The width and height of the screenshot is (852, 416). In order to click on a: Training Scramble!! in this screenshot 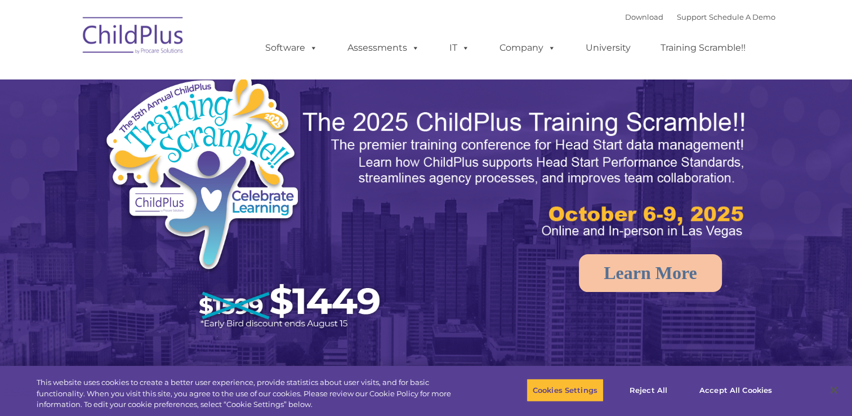, I will do `click(703, 48)`.